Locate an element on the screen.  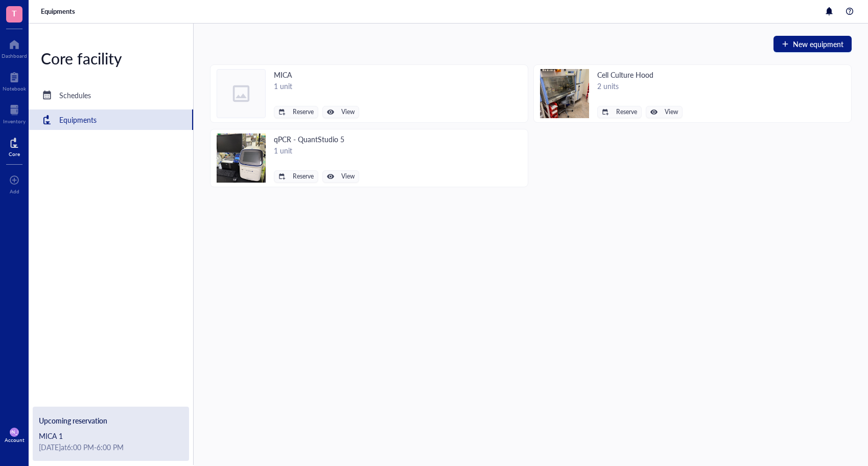
a: Dashboard is located at coordinates (15, 48).